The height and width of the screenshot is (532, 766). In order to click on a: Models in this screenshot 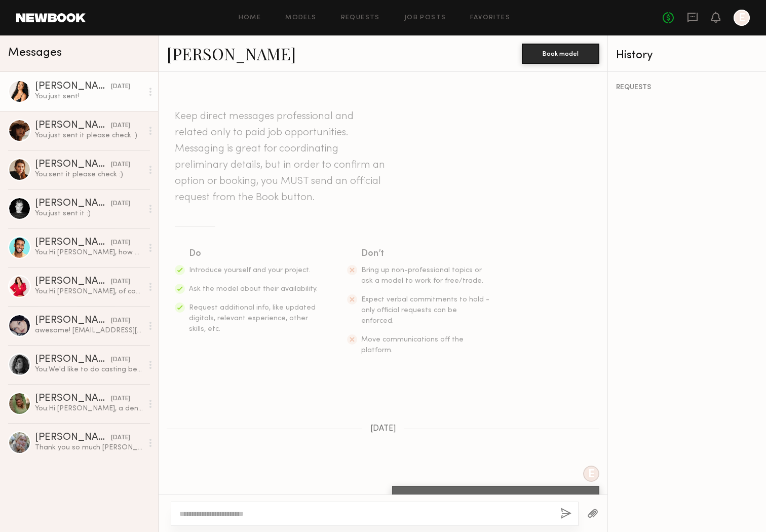, I will do `click(300, 18)`.